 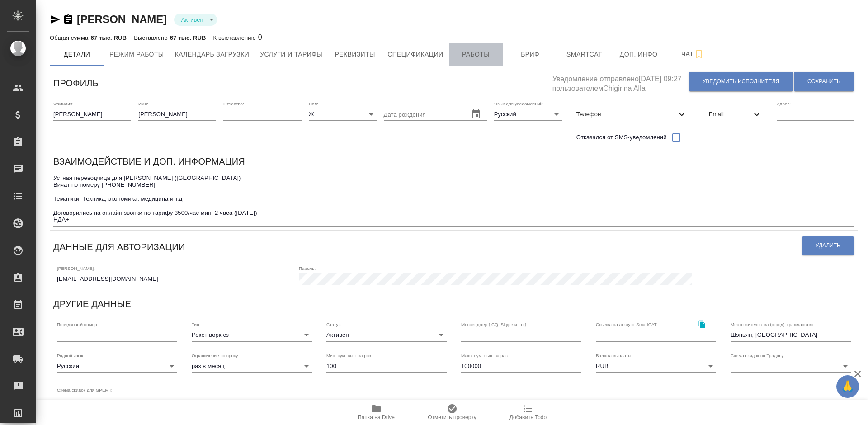 What do you see at coordinates (212, 54) in the screenshot?
I see `span: Календарь загрузки` at bounding box center [212, 54].